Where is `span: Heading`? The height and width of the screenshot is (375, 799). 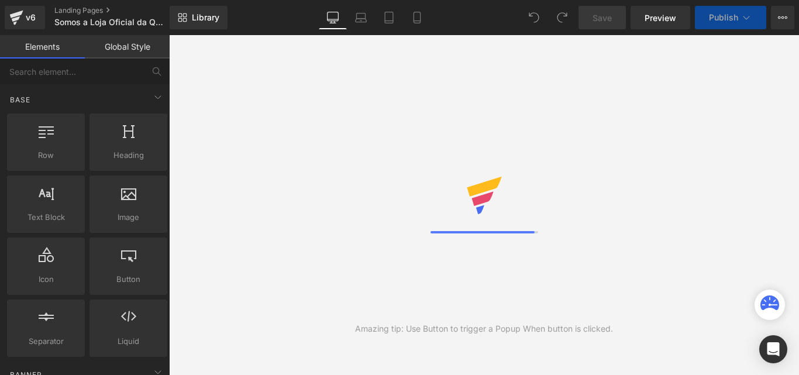 span: Heading is located at coordinates (128, 155).